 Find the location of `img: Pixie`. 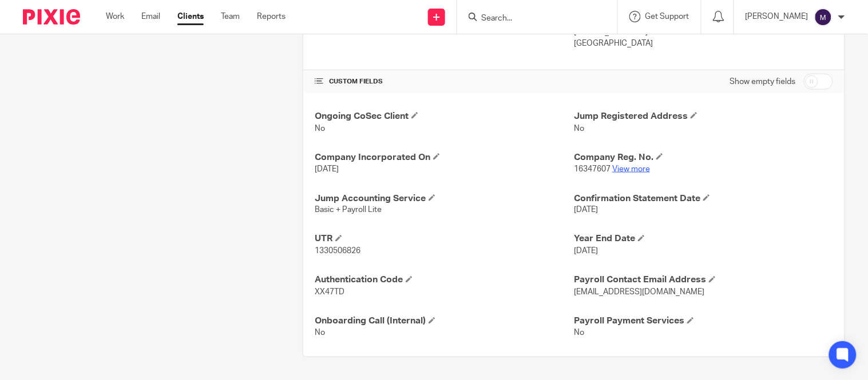

img: Pixie is located at coordinates (51, 17).